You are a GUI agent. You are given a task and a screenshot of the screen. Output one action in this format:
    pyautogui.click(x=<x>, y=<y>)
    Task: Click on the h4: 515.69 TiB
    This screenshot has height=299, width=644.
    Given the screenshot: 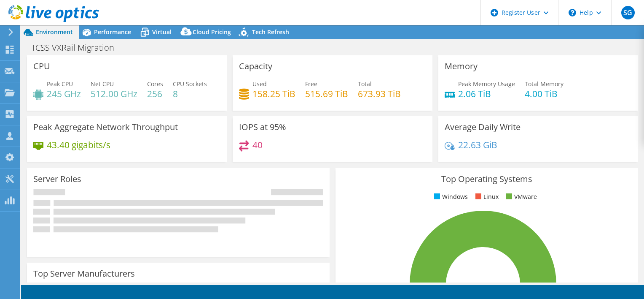 What is the action you would take?
    pyautogui.click(x=327, y=94)
    